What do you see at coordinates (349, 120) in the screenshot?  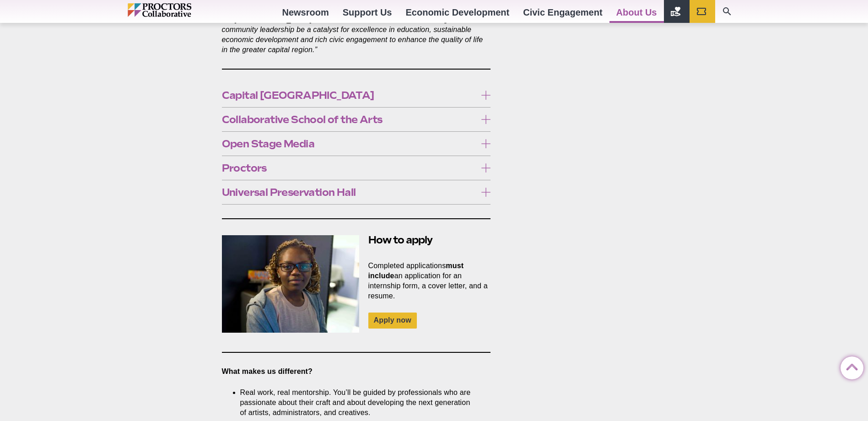 I see `span: Collaborative School of the Arts` at bounding box center [349, 120].